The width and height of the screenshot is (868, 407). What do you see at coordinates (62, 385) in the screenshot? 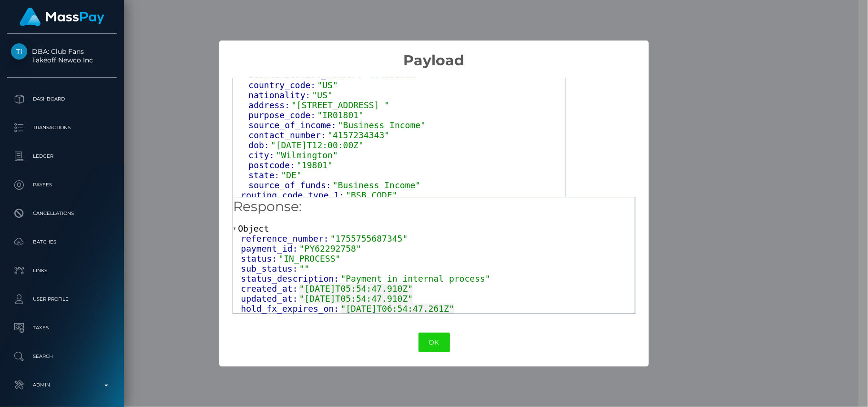
I see `p: Admin` at bounding box center [62, 385].